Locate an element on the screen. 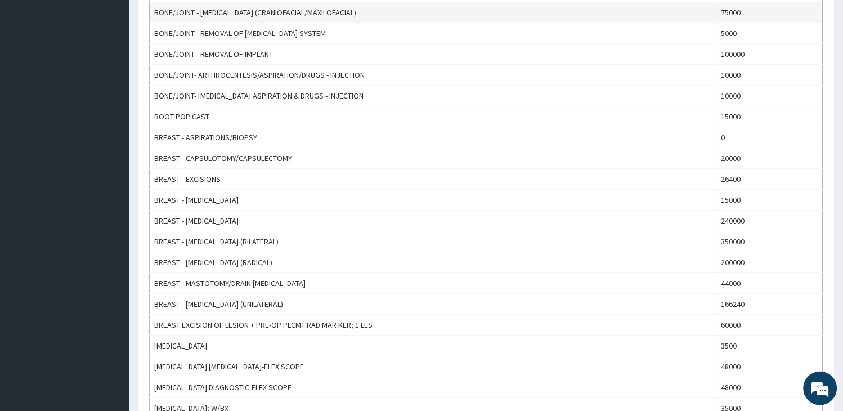 This screenshot has width=843, height=411. img: d_794563401_company_1708531726252_794563401 is located at coordinates (33, 70).